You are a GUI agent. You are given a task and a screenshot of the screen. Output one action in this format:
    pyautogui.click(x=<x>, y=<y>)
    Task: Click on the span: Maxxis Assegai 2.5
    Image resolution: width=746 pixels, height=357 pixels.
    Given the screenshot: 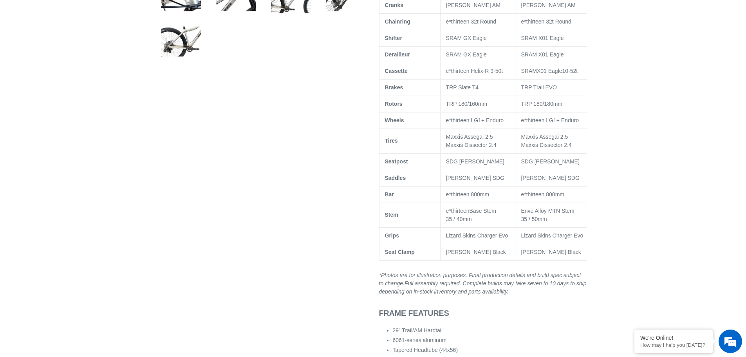 What is the action you would take?
    pyautogui.click(x=545, y=137)
    